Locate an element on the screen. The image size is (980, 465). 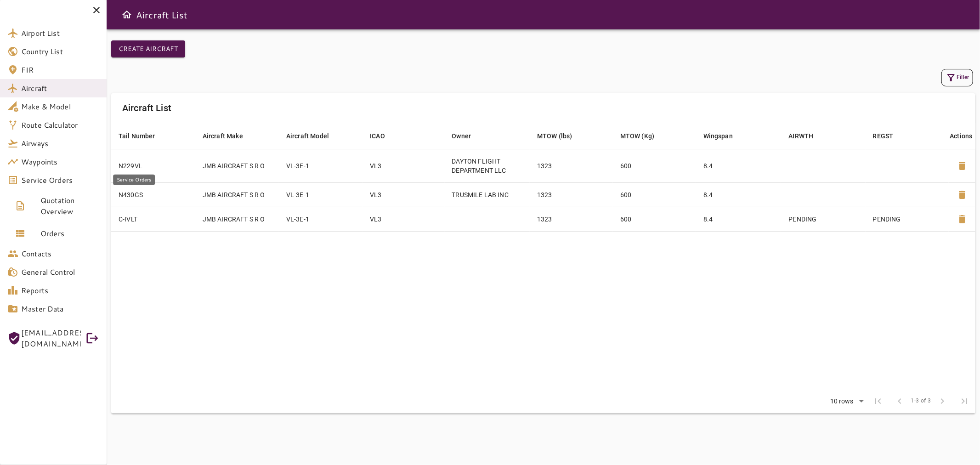
td: N430GS is located at coordinates (153, 195).